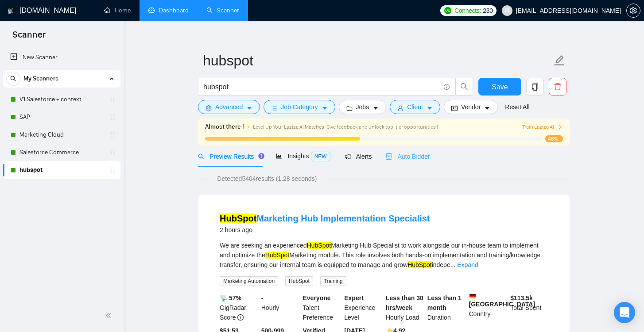  Describe the element at coordinates (488, 308) in the screenshot. I see `div: Country` at that location.